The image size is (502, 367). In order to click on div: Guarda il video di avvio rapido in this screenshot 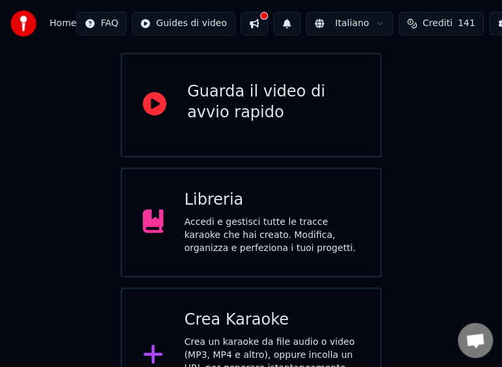, I will do `click(273, 102)`.